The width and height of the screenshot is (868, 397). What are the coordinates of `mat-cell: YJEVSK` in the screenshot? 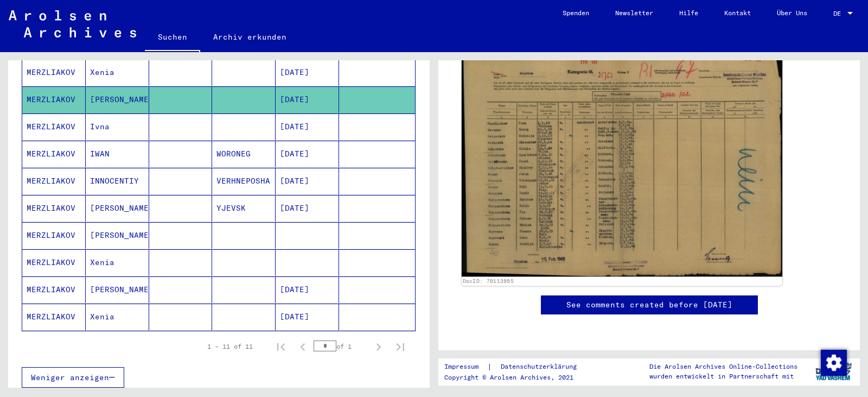 It's located at (243, 208).